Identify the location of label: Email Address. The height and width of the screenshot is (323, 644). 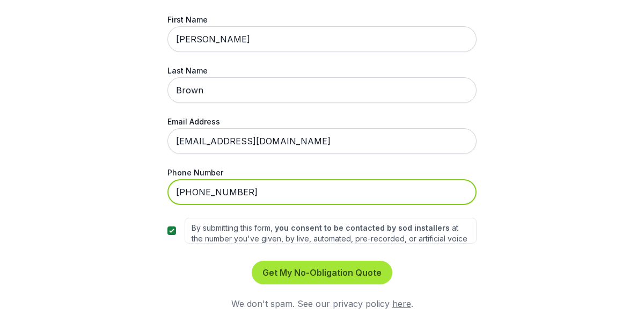
(322, 122).